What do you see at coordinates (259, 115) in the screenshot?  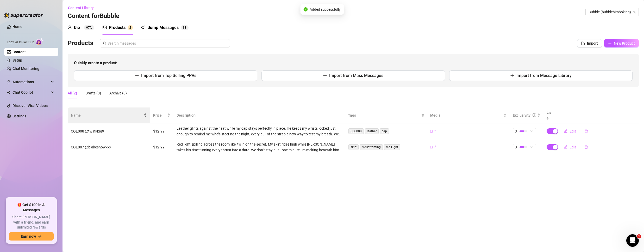 I see `th: Description` at bounding box center [259, 115].